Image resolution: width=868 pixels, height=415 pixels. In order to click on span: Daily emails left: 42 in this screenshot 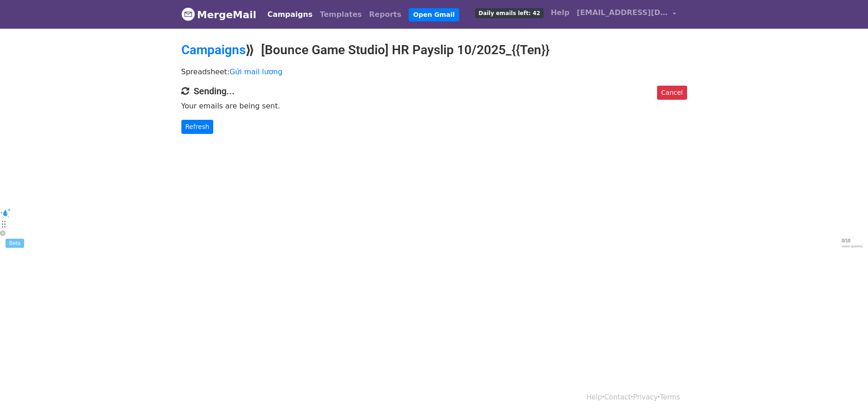, I will do `click(509, 13)`.